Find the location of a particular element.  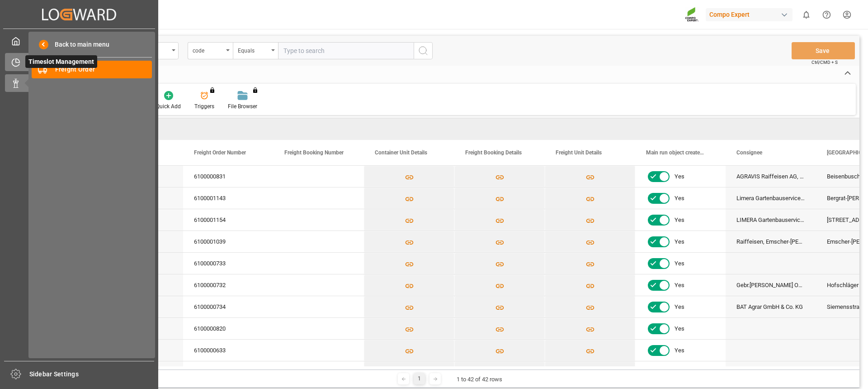

div: Limera Gartenbauservice, GmbH & Co. is located at coordinates (771, 198).